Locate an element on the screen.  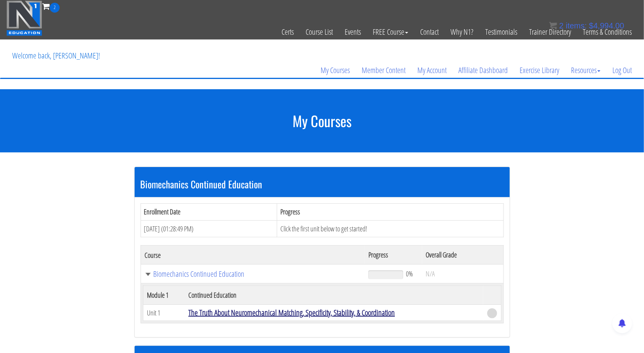
th: Enrollment Date is located at coordinates (209, 212).